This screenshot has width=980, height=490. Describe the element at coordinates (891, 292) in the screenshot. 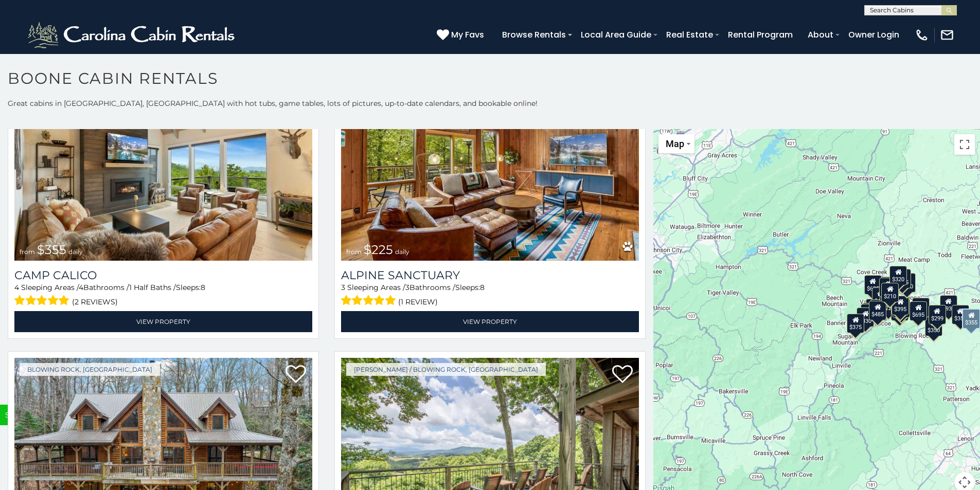

I see `div: $210` at that location.